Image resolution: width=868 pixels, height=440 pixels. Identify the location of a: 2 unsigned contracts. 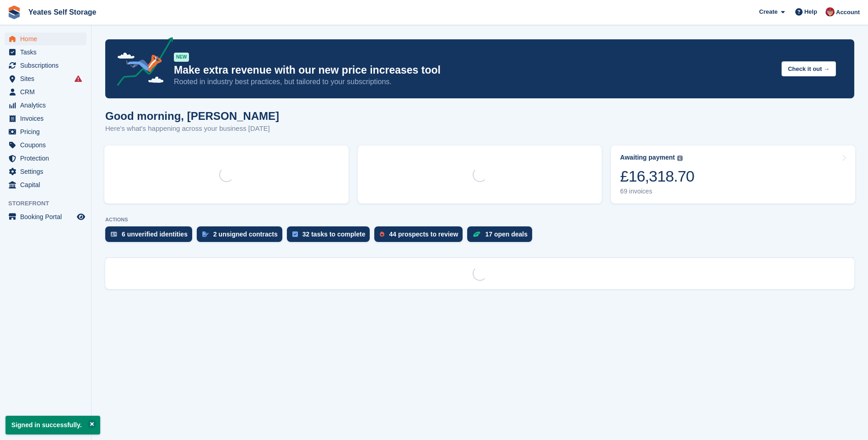
(242, 237).